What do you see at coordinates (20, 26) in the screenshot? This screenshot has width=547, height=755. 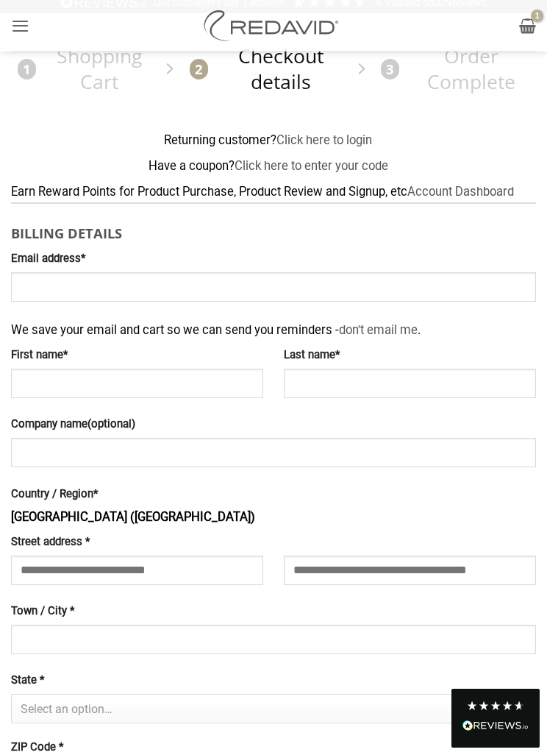 I see `a: Menu` at bounding box center [20, 26].